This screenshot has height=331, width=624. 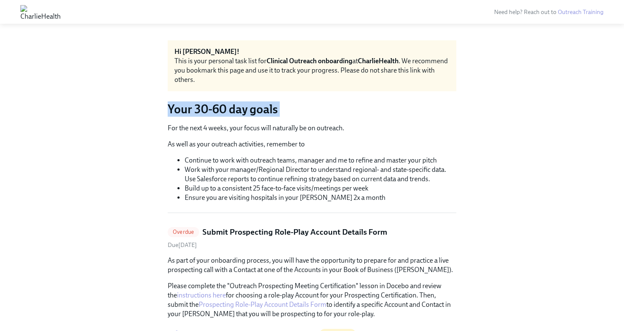 I want to click on li: Build up to a consistent 25 face-to-face visits/meetings per week, so click(x=321, y=189).